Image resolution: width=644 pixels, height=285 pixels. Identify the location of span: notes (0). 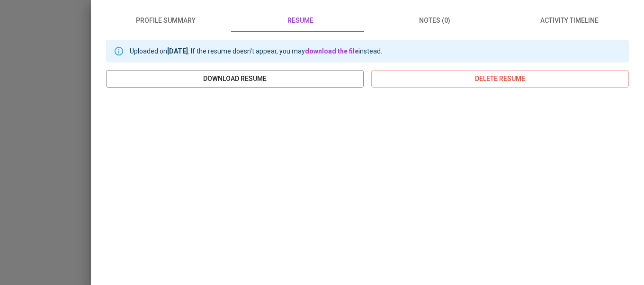
(435, 20).